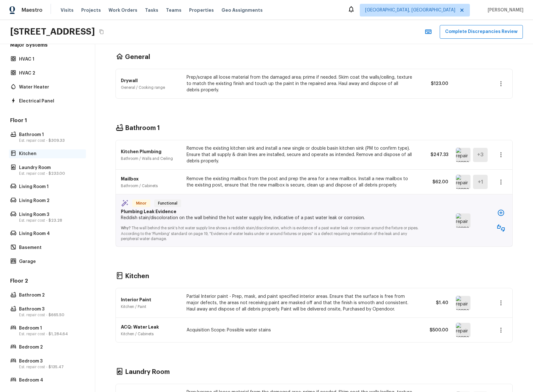  I want to click on h4: General, so click(137, 57).